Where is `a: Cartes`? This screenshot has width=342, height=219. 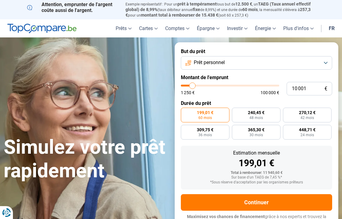
a: Cartes is located at coordinates (148, 28).